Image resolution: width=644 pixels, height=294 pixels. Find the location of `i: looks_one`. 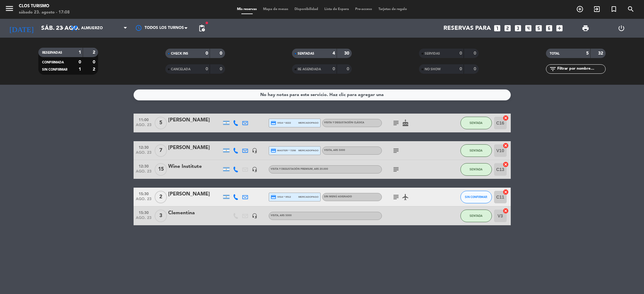

i: looks_one is located at coordinates (497, 28).